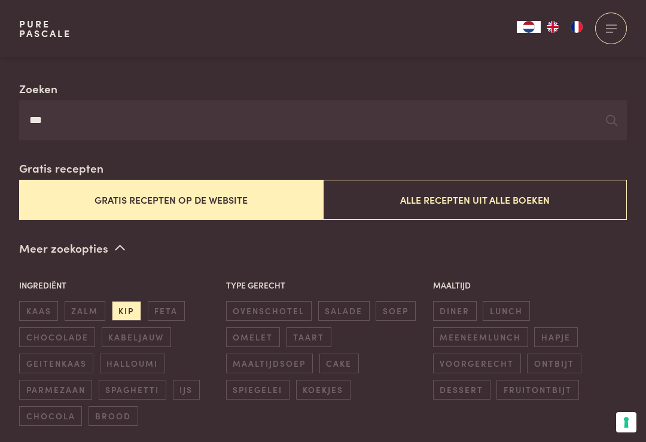 The image size is (646, 442). What do you see at coordinates (506, 311) in the screenshot?
I see `span: lunch` at bounding box center [506, 311].